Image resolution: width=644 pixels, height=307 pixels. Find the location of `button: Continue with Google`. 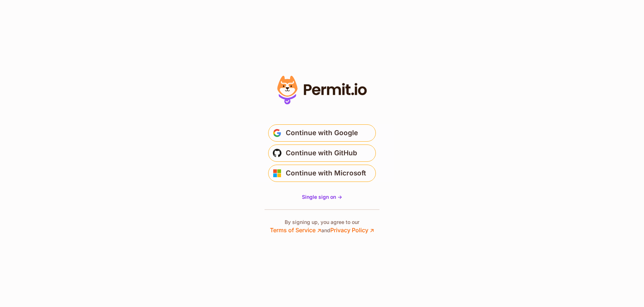

button: Continue with Google is located at coordinates (322, 133).